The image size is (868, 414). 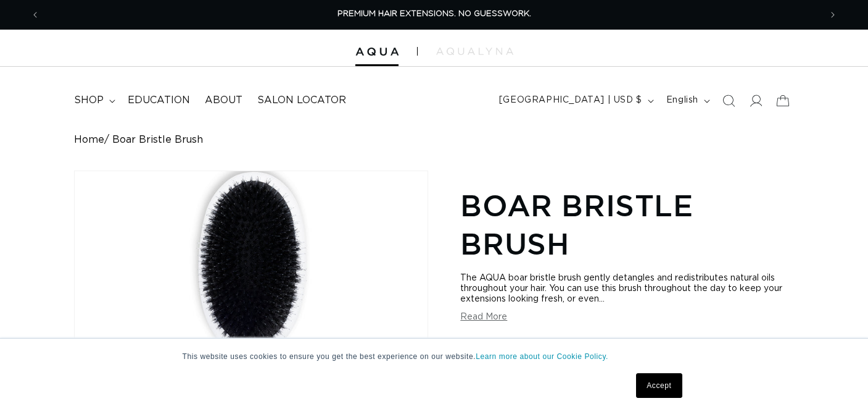 What do you see at coordinates (377, 52) in the screenshot?
I see `img: Aqua Hair Extensions` at bounding box center [377, 52].